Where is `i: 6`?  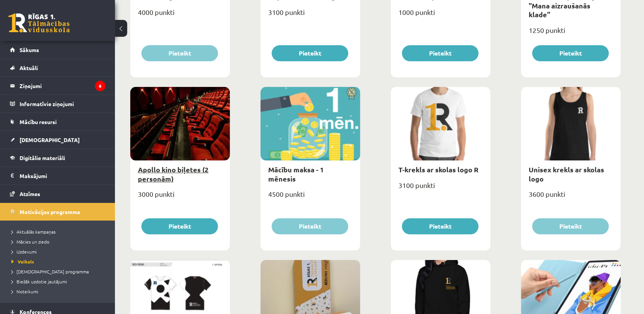 i: 6 is located at coordinates (100, 86).